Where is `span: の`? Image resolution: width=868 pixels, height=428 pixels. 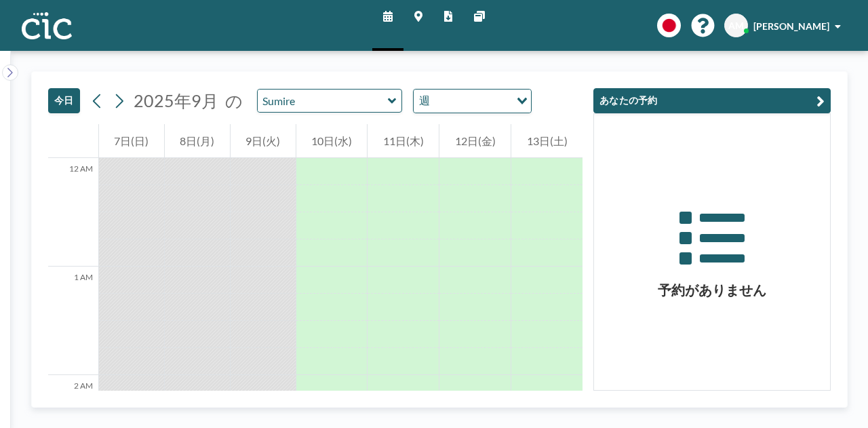 span: の is located at coordinates (234, 100).